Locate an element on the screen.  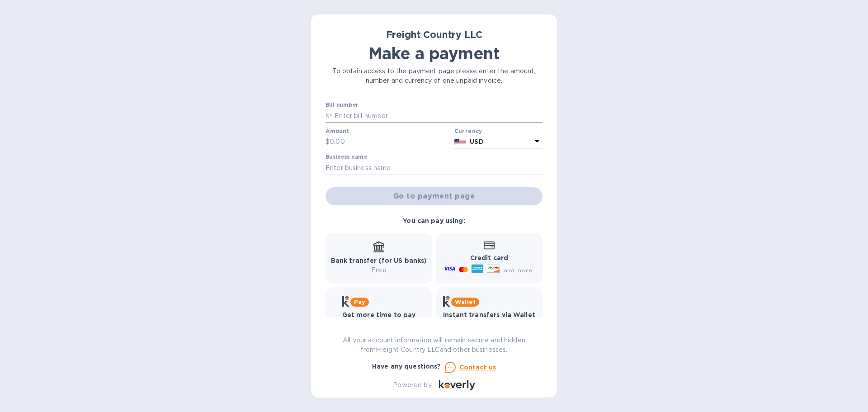
label: Business name is located at coordinates (347, 158).